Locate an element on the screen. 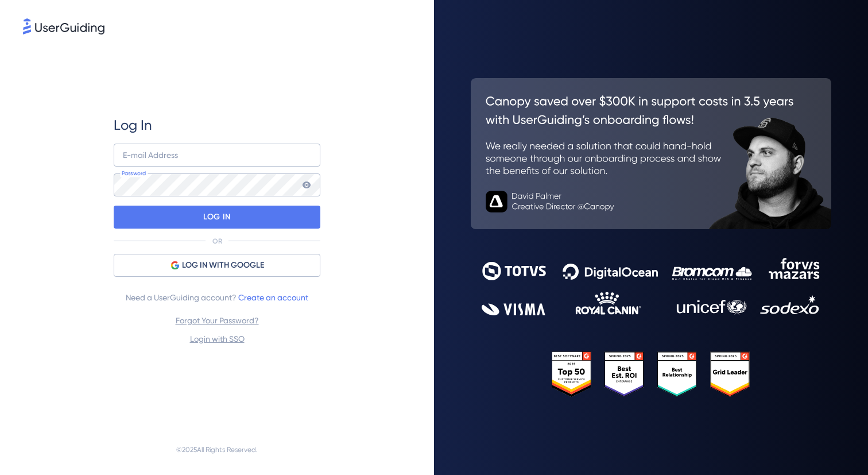  a: Forgot Your Password? is located at coordinates (217, 320).